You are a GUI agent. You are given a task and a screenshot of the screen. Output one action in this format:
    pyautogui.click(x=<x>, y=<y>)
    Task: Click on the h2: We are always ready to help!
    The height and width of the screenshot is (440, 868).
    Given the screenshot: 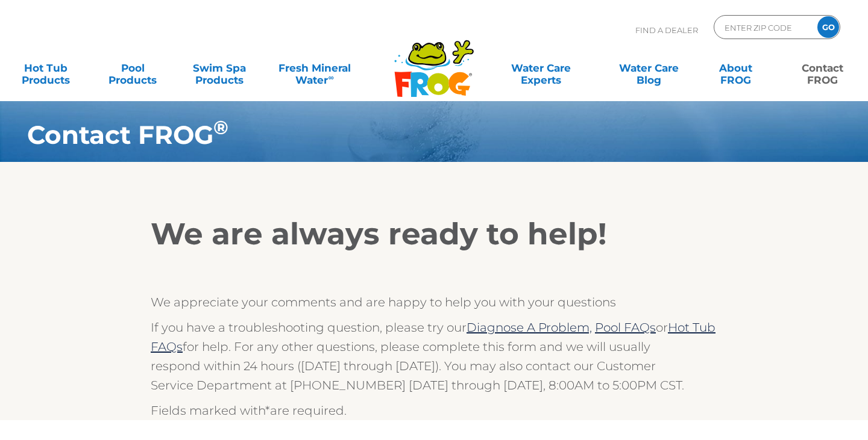 What is the action you would take?
    pyautogui.click(x=434, y=234)
    